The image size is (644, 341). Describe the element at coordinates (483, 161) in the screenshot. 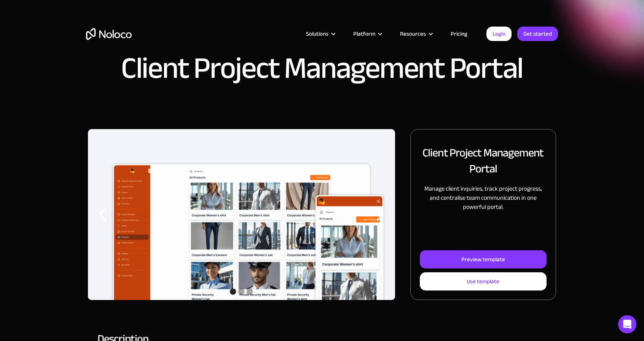

I see `h2: Client Project Management Portal` at that location.